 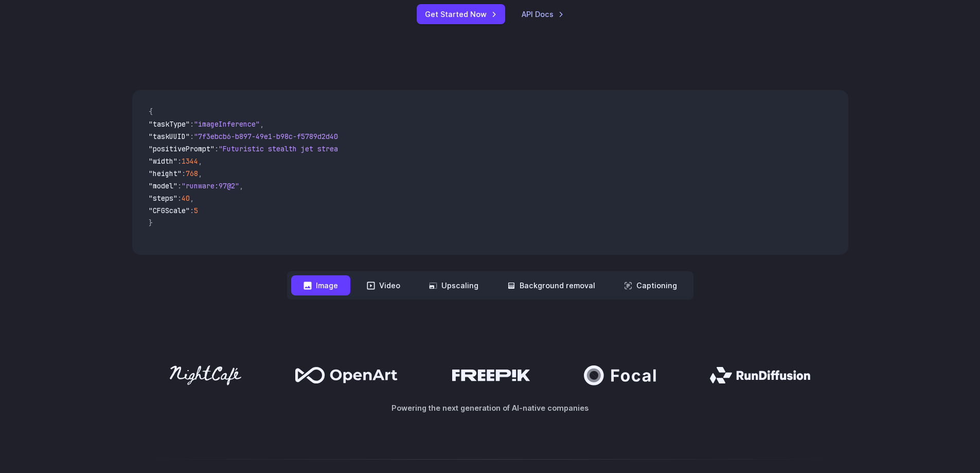 What do you see at coordinates (196, 210) in the screenshot?
I see `span: 5` at bounding box center [196, 210].